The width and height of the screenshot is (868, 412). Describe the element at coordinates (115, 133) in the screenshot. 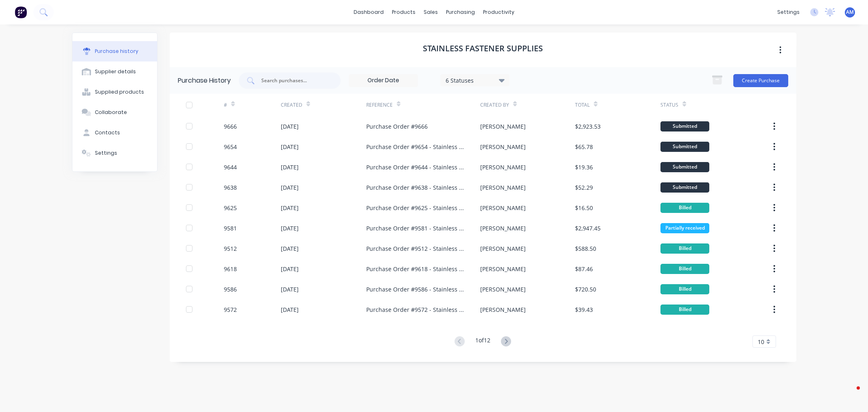

I see `button: Contacts` at that location.